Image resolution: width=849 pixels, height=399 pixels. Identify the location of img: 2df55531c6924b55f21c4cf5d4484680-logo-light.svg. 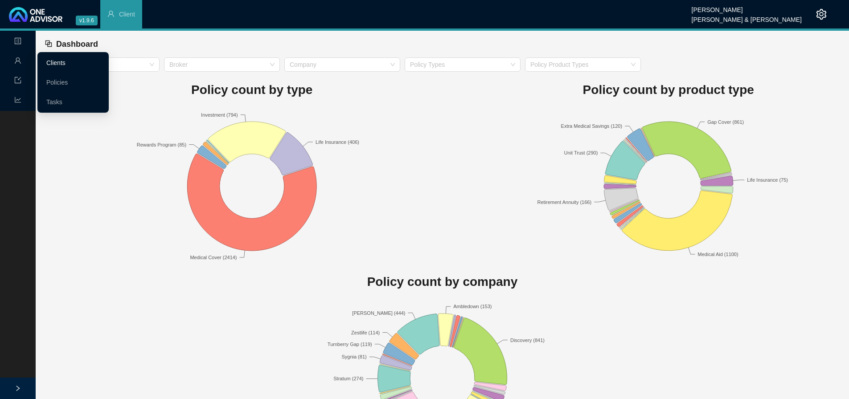
(36, 14).